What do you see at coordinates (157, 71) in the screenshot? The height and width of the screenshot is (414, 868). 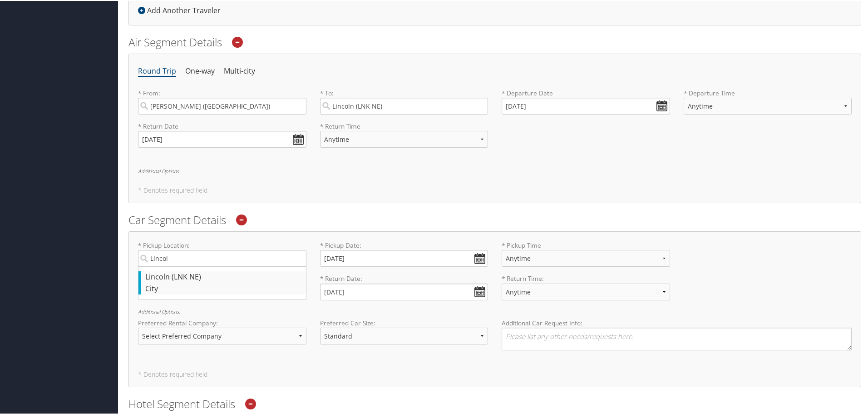 I see `li: Round Trip` at bounding box center [157, 71].